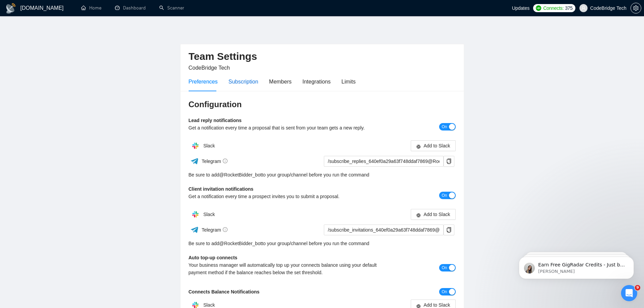 The height and width of the screenshot is (308, 644). I want to click on b: Lead reply notifications, so click(215, 120).